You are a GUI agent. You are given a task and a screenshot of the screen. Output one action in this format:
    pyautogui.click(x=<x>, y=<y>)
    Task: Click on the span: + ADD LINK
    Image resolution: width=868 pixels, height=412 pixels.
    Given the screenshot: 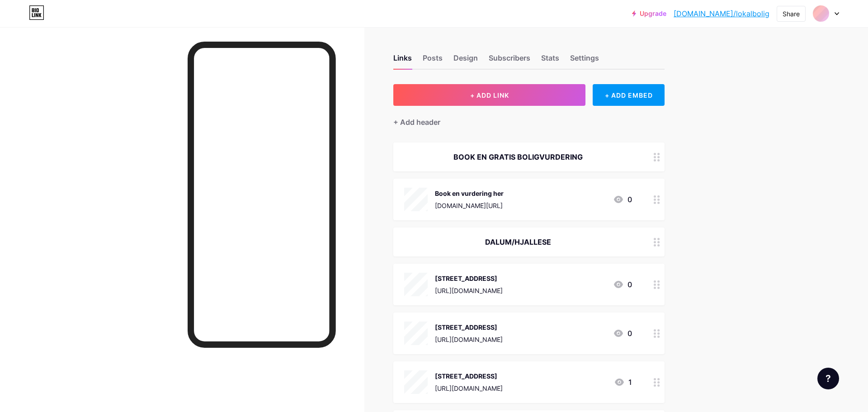 What is the action you would take?
    pyautogui.click(x=489, y=95)
    